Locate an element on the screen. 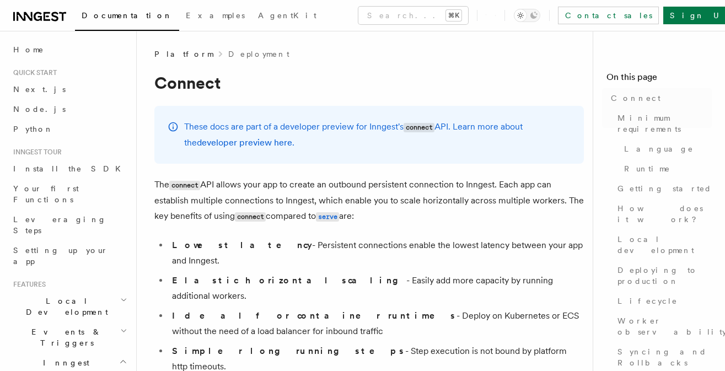 The width and height of the screenshot is (725, 371). span: Quick start is located at coordinates (33, 73).